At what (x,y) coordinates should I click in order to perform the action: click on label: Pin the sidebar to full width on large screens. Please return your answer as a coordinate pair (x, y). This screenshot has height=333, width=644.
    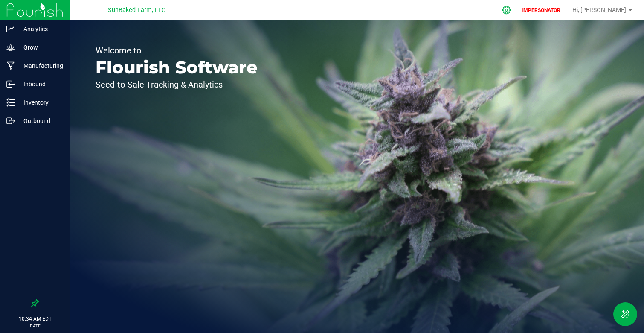
    Looking at the image, I should click on (35, 303).